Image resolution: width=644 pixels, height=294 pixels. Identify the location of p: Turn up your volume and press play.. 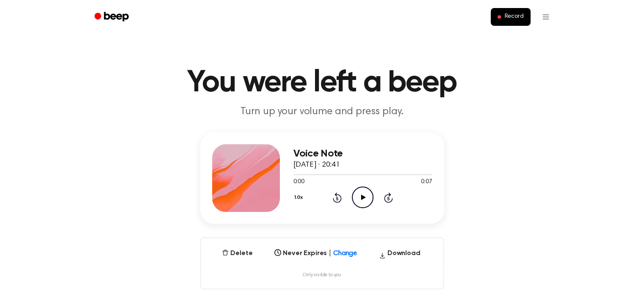
(322, 112).